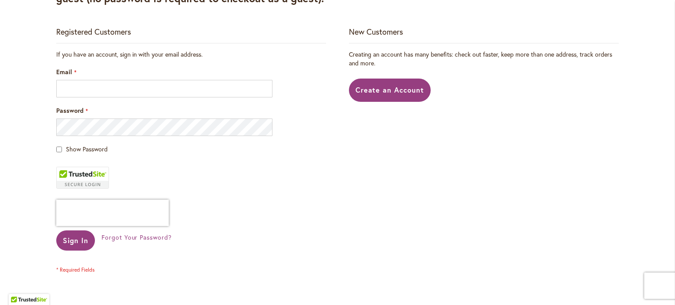 This screenshot has width=675, height=305. Describe the element at coordinates (375, 32) in the screenshot. I see `strong: New Customers` at that location.